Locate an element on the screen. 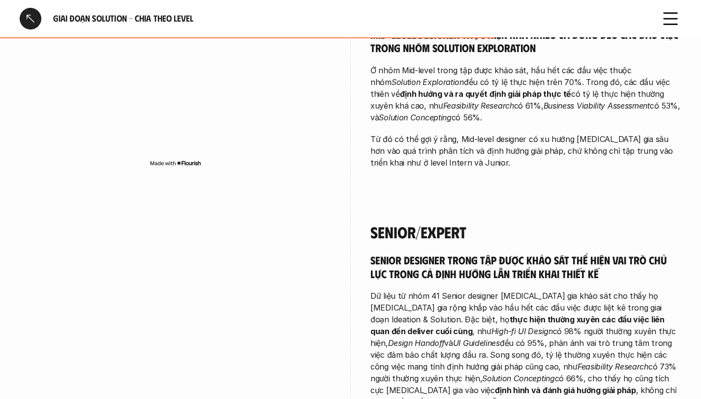 The image size is (701, 399). p: Ở nhóm Mid-level trong tập được khảo sát, hầu hết các đầu việc thuộc nhóm đều có tỷ lệ thực hiện ... is located at coordinates (526, 94).